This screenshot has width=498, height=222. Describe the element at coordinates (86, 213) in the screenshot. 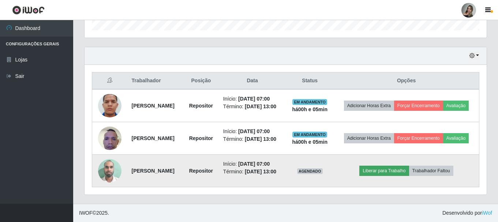

I see `span: IWOF` at that location.